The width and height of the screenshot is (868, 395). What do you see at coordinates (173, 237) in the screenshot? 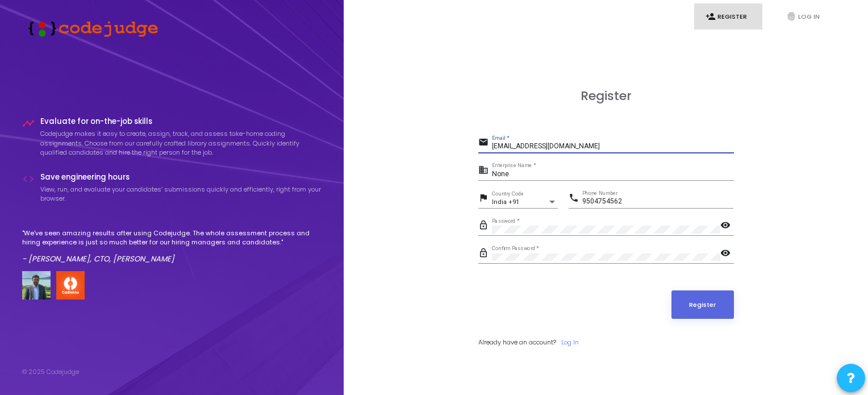
I see `p: "We've seen amazing results after using Codejudge. The whole assessment process and hiring experi...` at bounding box center [173, 237].